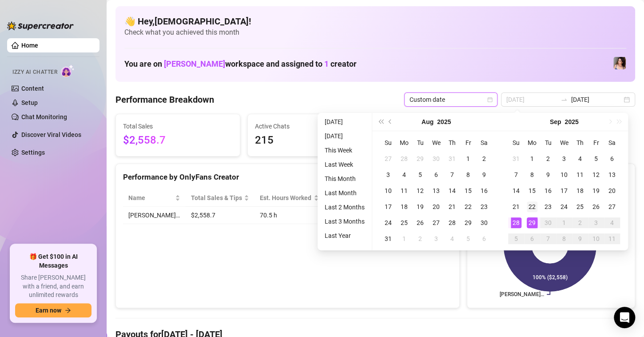 The width and height of the screenshot is (644, 337). What do you see at coordinates (468, 207) in the screenshot?
I see `td: 2025-08-22` at bounding box center [468, 207].